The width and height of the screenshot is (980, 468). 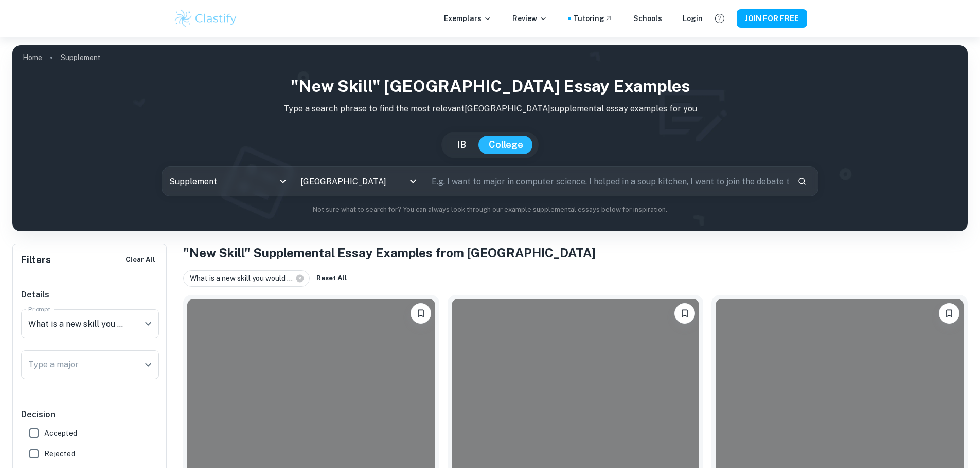 I want to click on div: Schools, so click(x=648, y=18).